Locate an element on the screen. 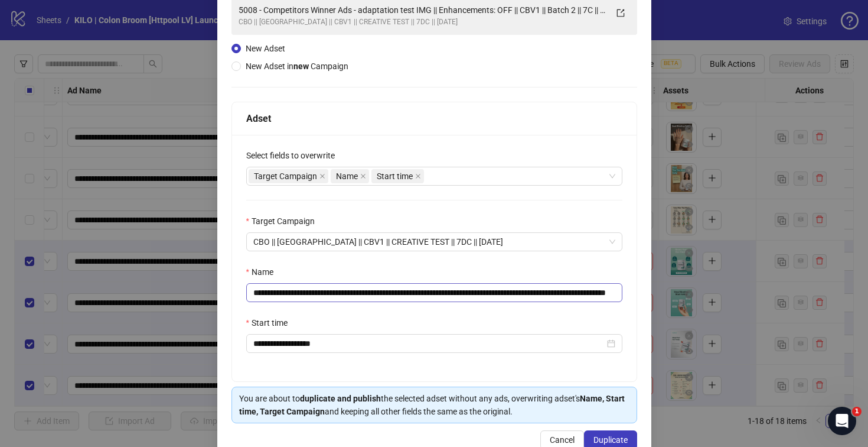  input: Name is located at coordinates (434, 293).